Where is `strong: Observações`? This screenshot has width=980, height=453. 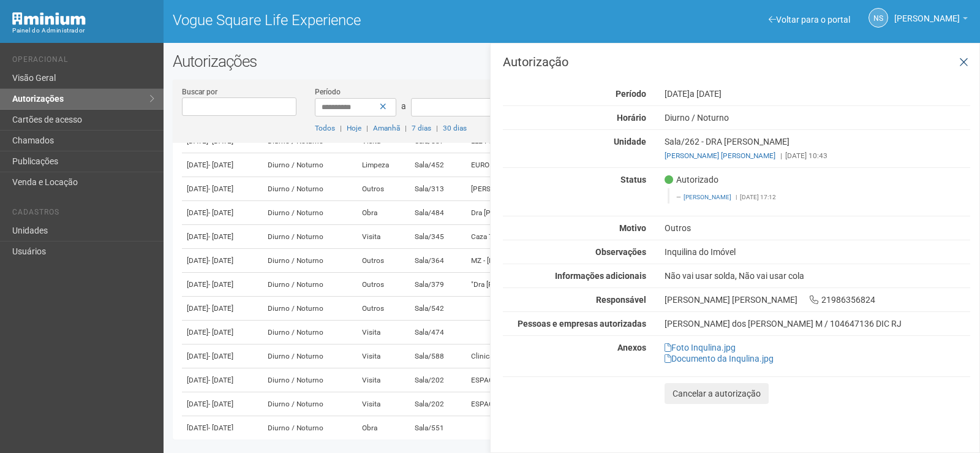
strong: Observações is located at coordinates (621, 252).